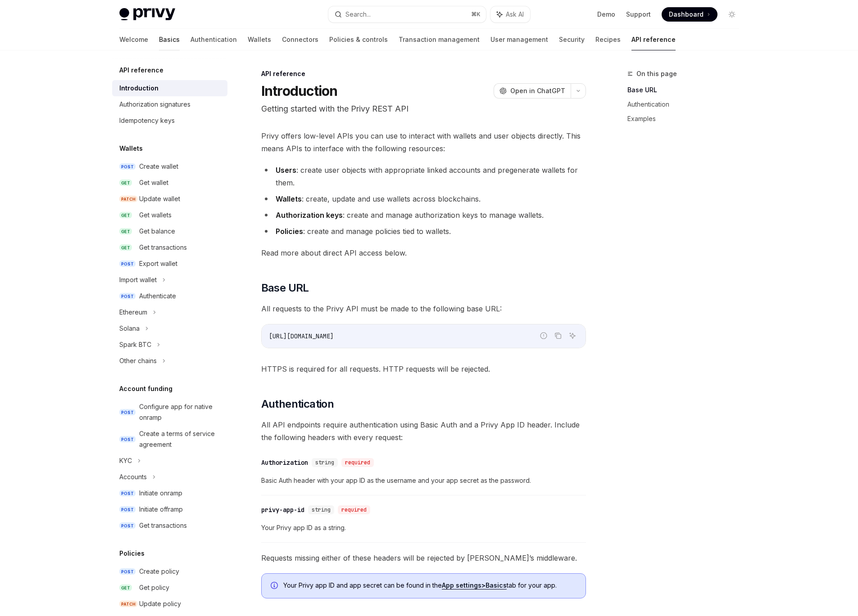 The height and width of the screenshot is (616, 858). What do you see at coordinates (170, 215) in the screenshot?
I see `a: GETGet wallets` at bounding box center [170, 215].